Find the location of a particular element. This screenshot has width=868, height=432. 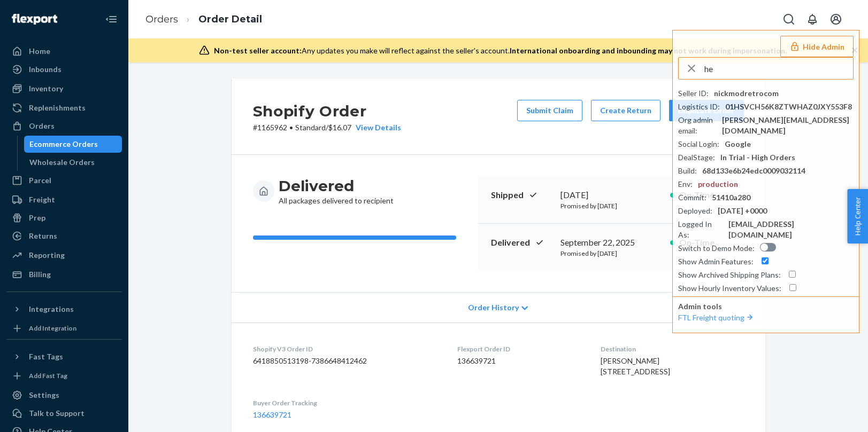

div: Switch to Demo Mode : is located at coordinates (716, 248).